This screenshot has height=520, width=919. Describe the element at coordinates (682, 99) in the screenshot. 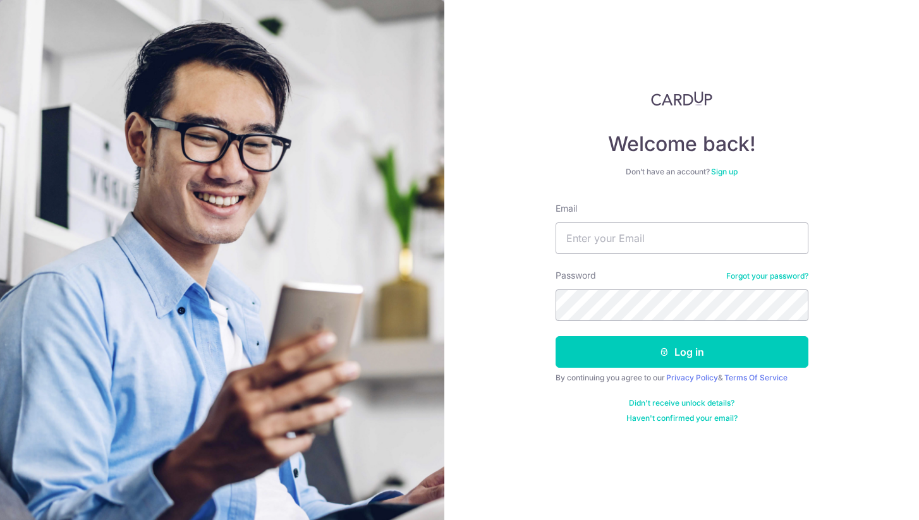

I see `img: CardUp Logo` at that location.